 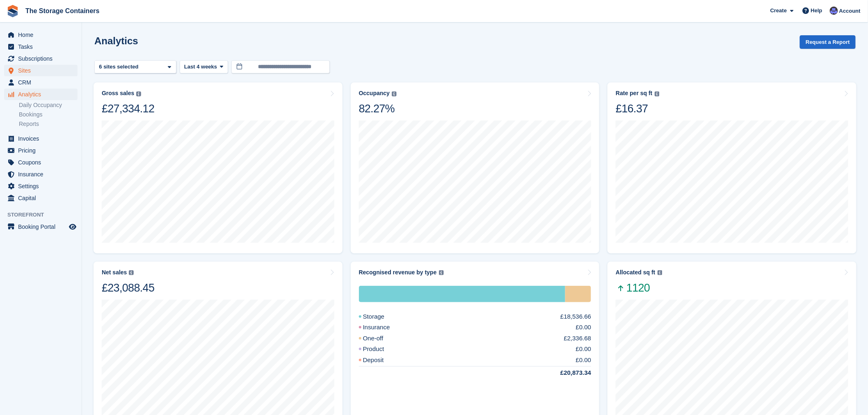 I want to click on a: Daily Occupancy, so click(x=48, y=105).